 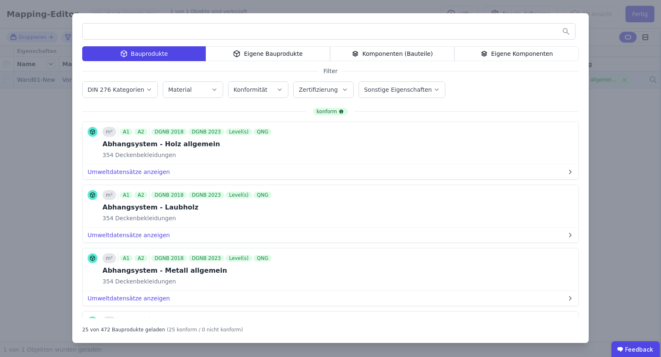 I want to click on button: DIN 276 Kategorien, so click(x=120, y=90).